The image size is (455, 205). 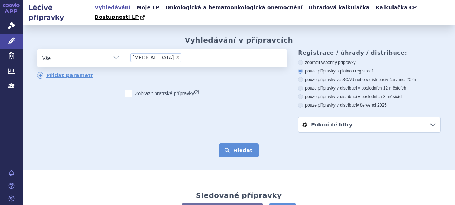 I want to click on li: lynparza, so click(x=156, y=58).